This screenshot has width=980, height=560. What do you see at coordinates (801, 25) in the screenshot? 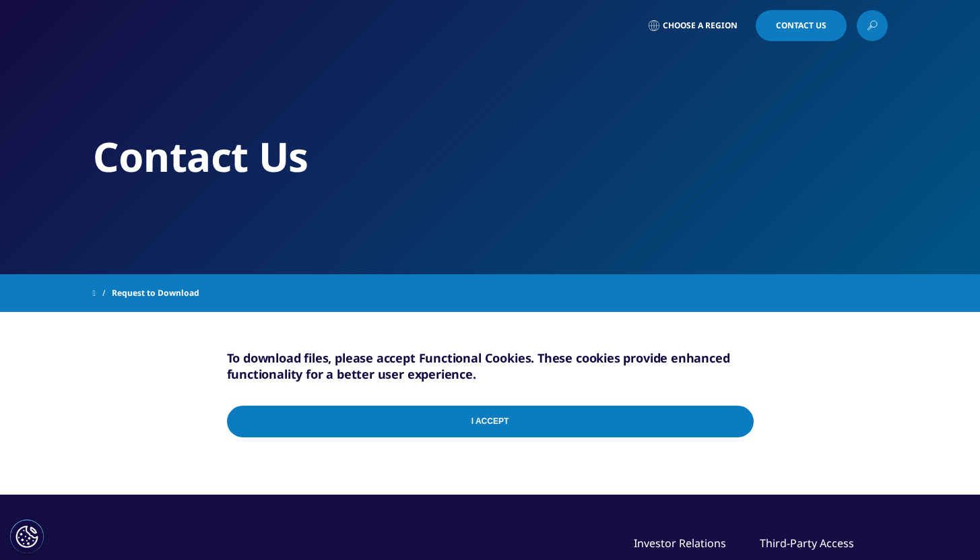
I see `span: Contact Us` at bounding box center [801, 25].